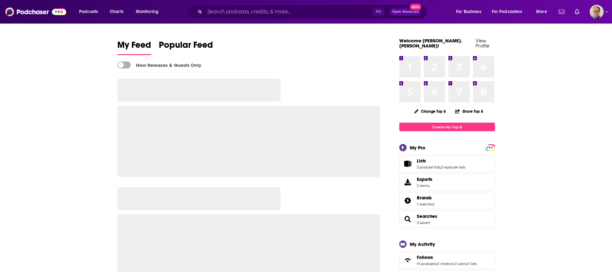 The image size is (612, 272). Describe the element at coordinates (116, 12) in the screenshot. I see `a: Charts` at that location.